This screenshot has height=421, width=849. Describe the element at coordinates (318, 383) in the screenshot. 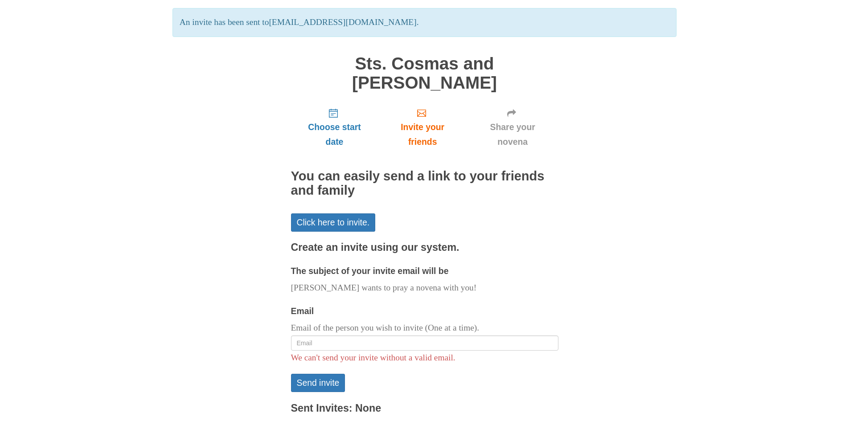

I see `button: Send invite` at that location.